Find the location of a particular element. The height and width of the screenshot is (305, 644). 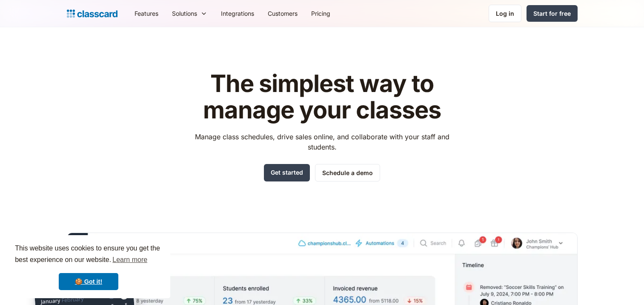

h1: The simplest way to manage your classes is located at coordinates (322, 96).